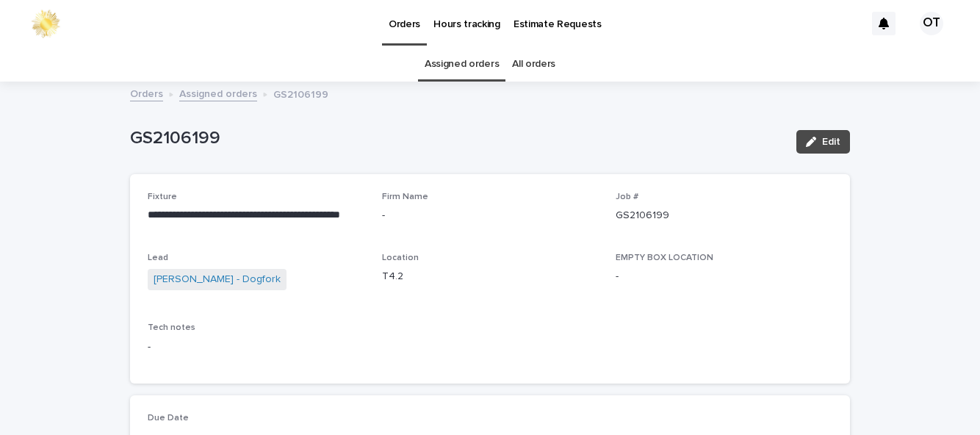 This screenshot has height=435, width=980. Describe the element at coordinates (831, 142) in the screenshot. I see `span: Edit` at that location.